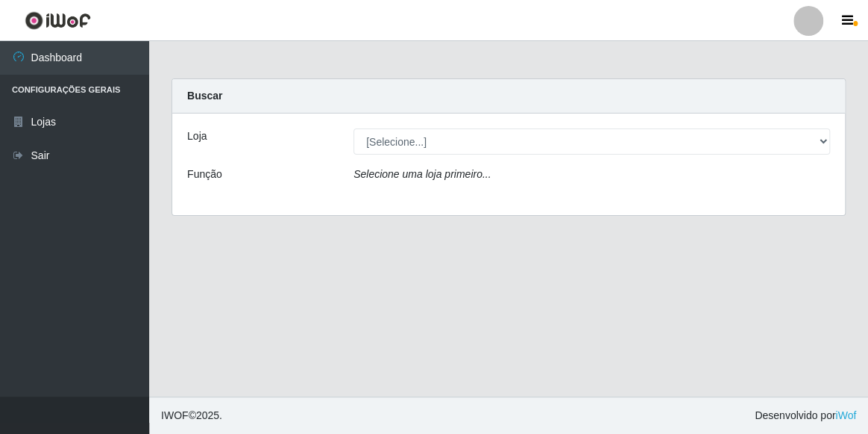 The width and height of the screenshot is (868, 434). Describe the element at coordinates (57, 20) in the screenshot. I see `img: CoreUI Logo` at that location.